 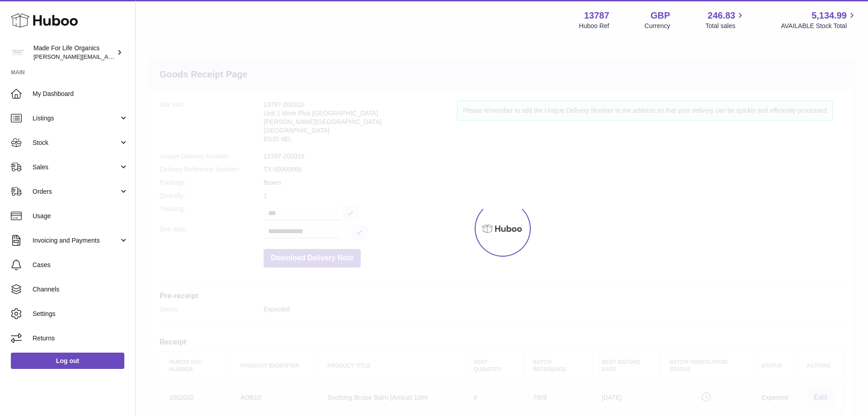 I want to click on strong: GBP, so click(x=660, y=16).